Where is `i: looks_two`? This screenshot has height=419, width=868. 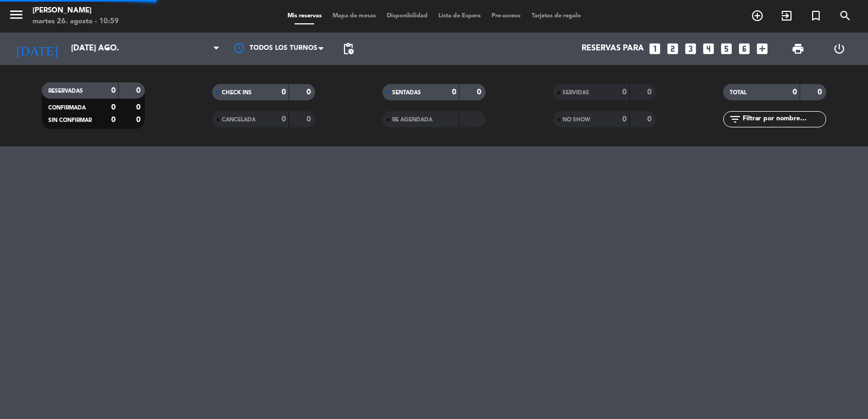 i: looks_two is located at coordinates (672, 49).